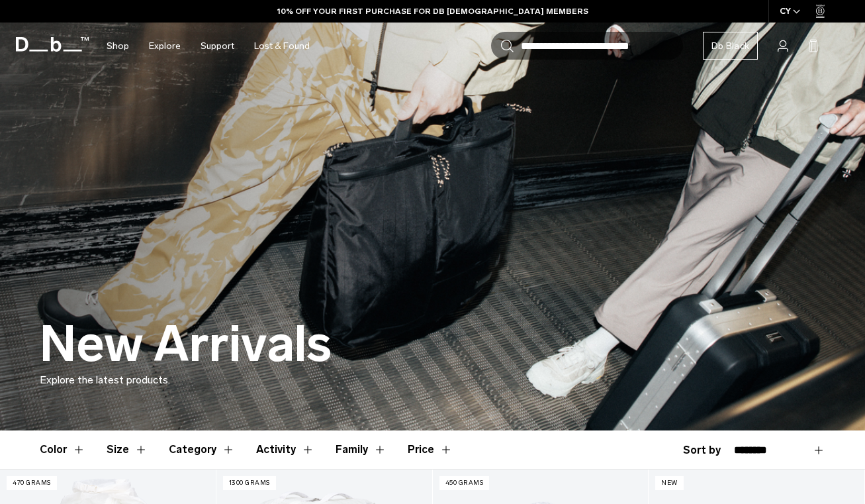 This screenshot has width=865, height=504. Describe the element at coordinates (430, 450) in the screenshot. I see `button: Toggle Price` at that location.